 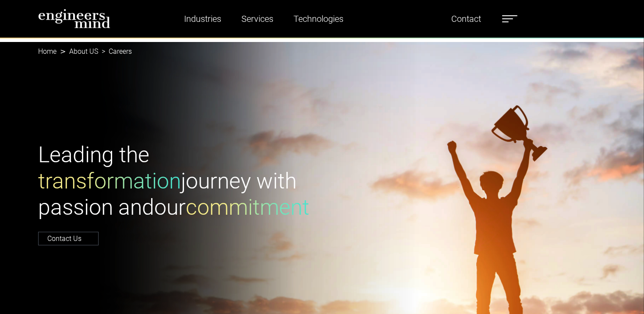 What do you see at coordinates (247, 207) in the screenshot?
I see `span: commitment` at bounding box center [247, 207].